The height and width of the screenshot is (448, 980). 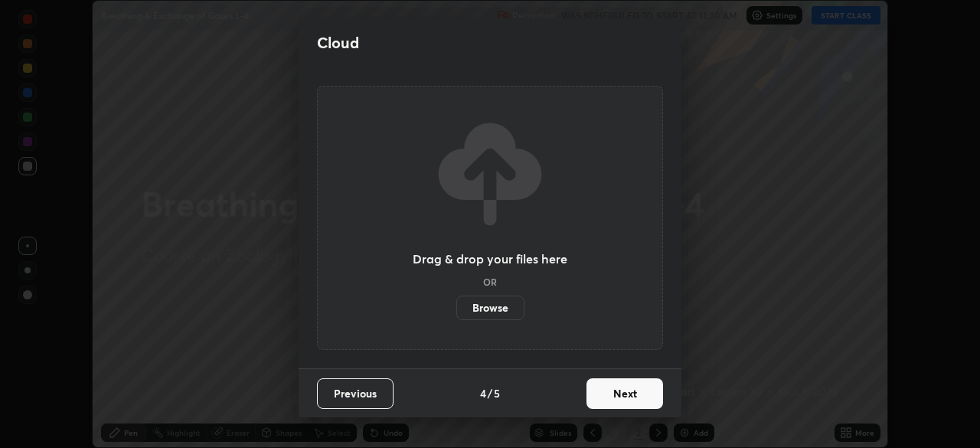 I want to click on button: Next, so click(x=625, y=394).